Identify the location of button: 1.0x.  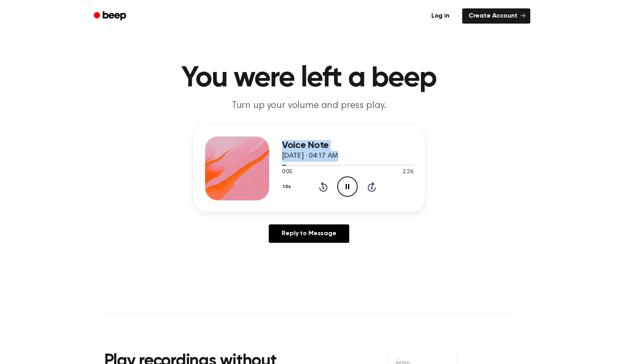
(288, 187).